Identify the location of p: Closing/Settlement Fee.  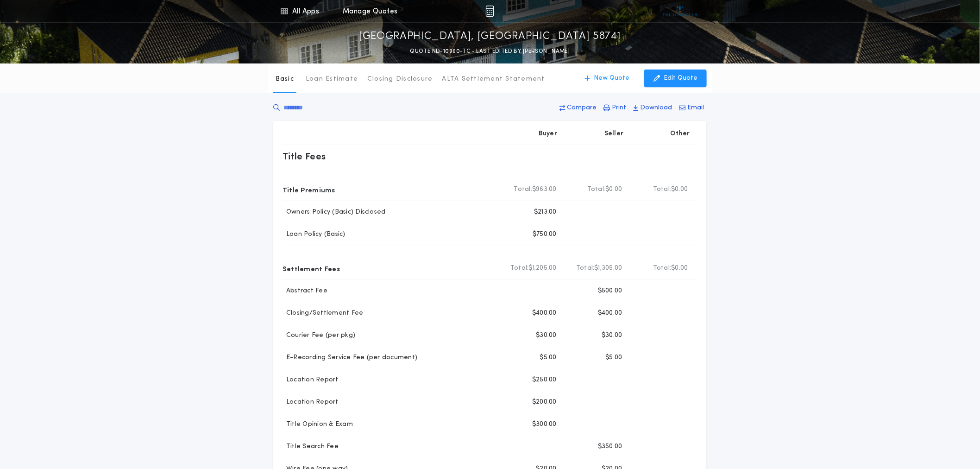
(323, 313).